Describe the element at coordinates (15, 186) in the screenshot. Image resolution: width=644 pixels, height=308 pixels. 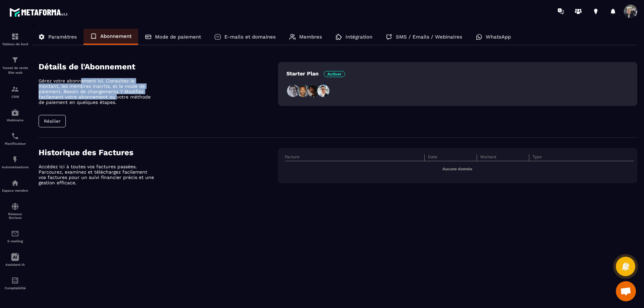
I see `a: automationsautomationsEspace membre` at that location.